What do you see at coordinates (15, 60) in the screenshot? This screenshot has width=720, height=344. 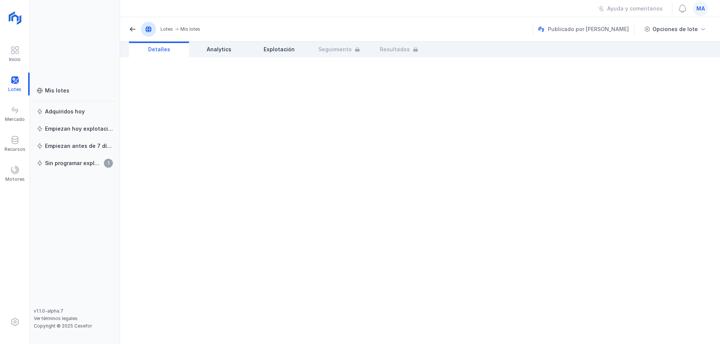 I see `div: Inicio` at bounding box center [15, 60].